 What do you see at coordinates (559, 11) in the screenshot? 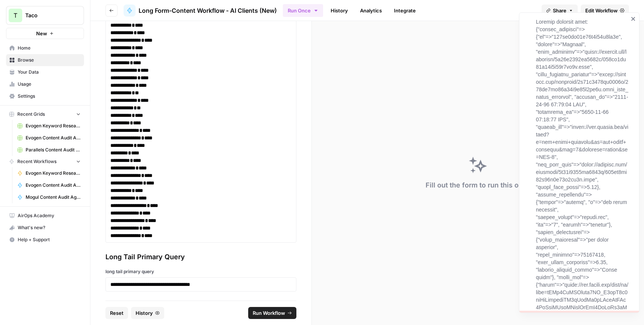
I see `span: Share` at bounding box center [559, 11].